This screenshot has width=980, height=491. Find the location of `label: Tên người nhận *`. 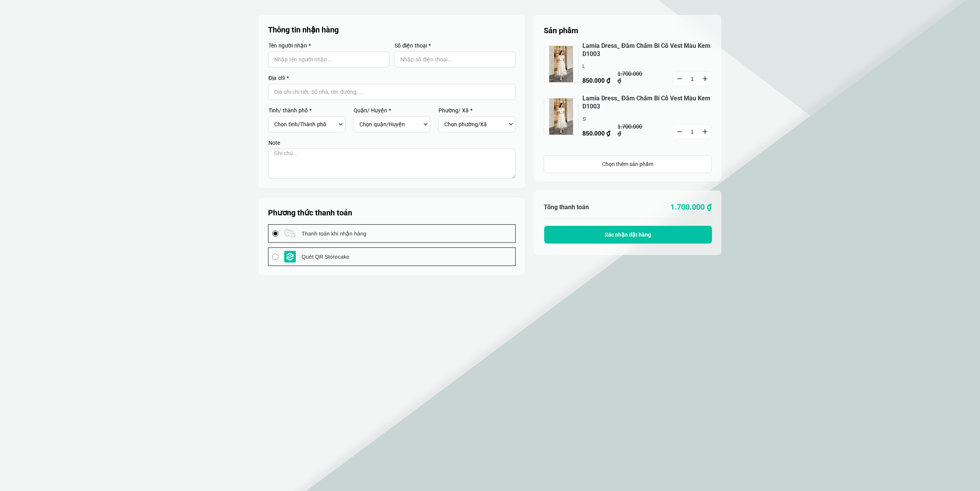

label: Tên người nhận * is located at coordinates (329, 45).